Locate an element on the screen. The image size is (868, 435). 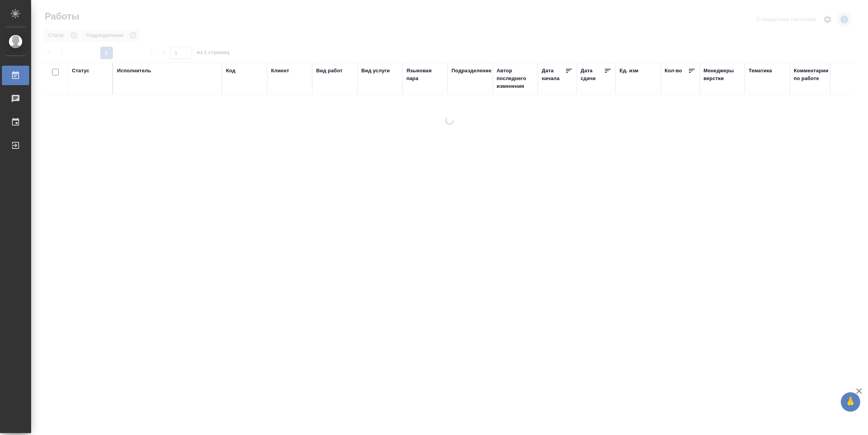
div: Комментарии по работе is located at coordinates (812, 75).